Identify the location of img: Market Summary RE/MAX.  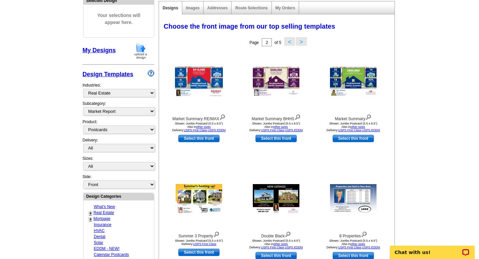
(199, 82).